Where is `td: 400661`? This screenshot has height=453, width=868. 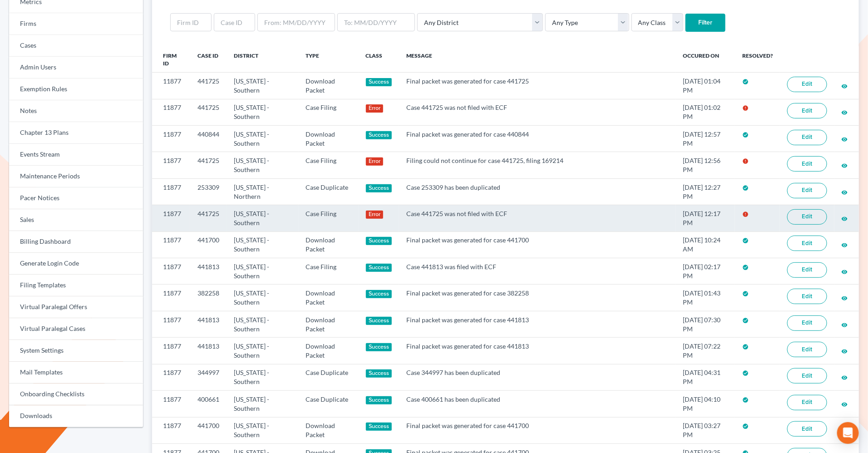
td: 400661 is located at coordinates (208, 404).